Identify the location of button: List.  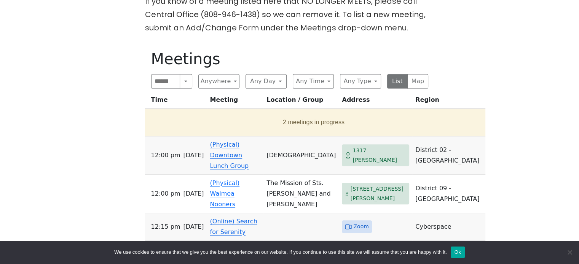
(397, 81).